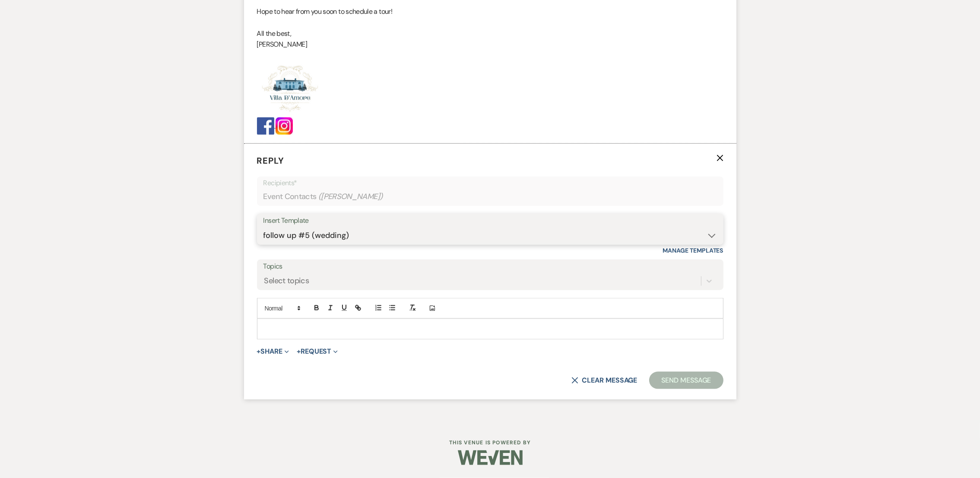  Describe the element at coordinates (490, 183) in the screenshot. I see `p: Recipients*` at that location.